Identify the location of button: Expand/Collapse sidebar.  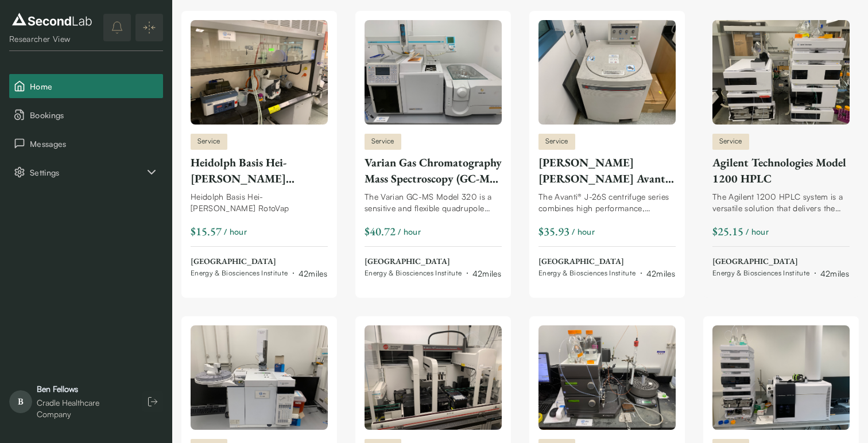
(149, 27).